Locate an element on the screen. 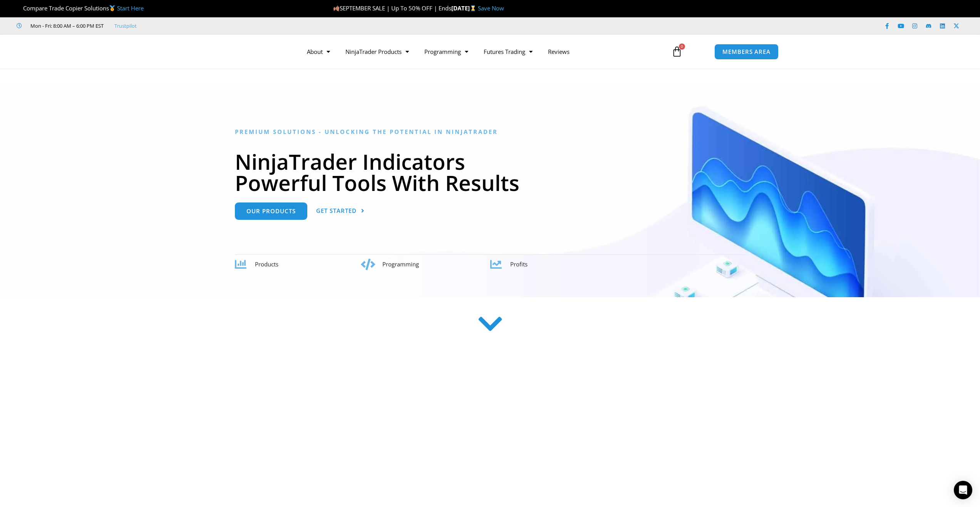 This screenshot has height=507, width=980. span: Products is located at coordinates (266, 264).